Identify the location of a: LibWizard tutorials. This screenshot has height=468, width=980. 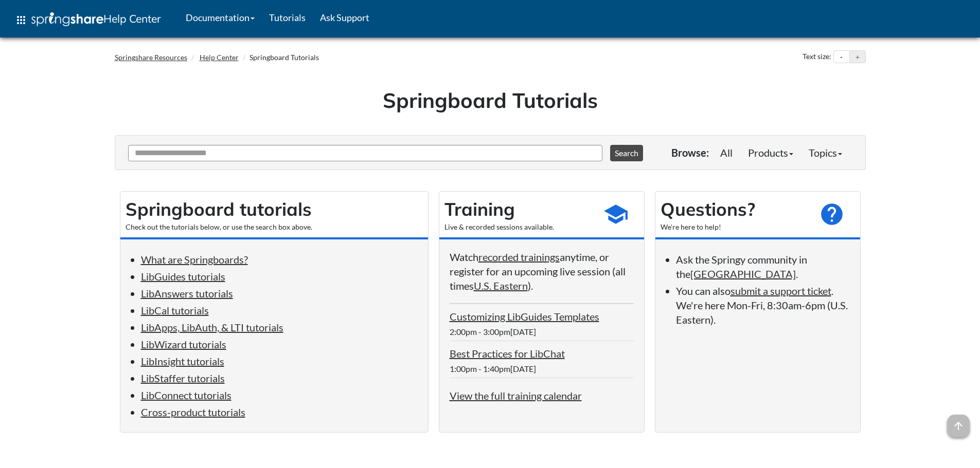
(184, 344).